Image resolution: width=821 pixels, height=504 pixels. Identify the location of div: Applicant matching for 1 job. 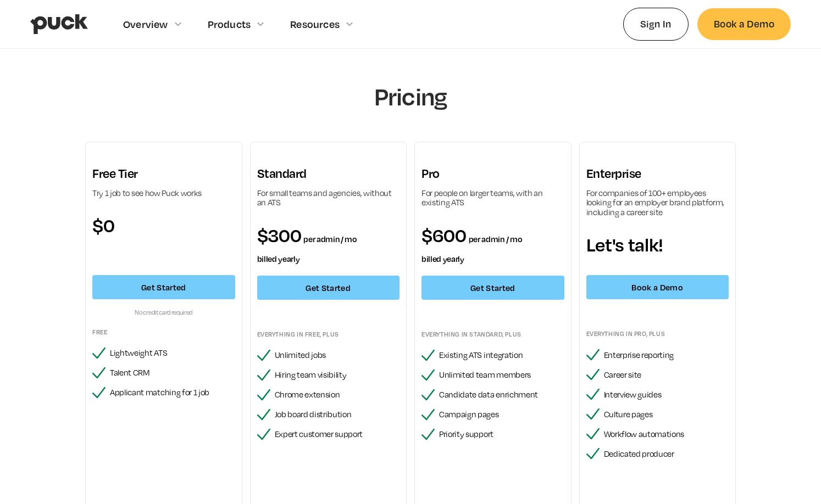
(172, 393).